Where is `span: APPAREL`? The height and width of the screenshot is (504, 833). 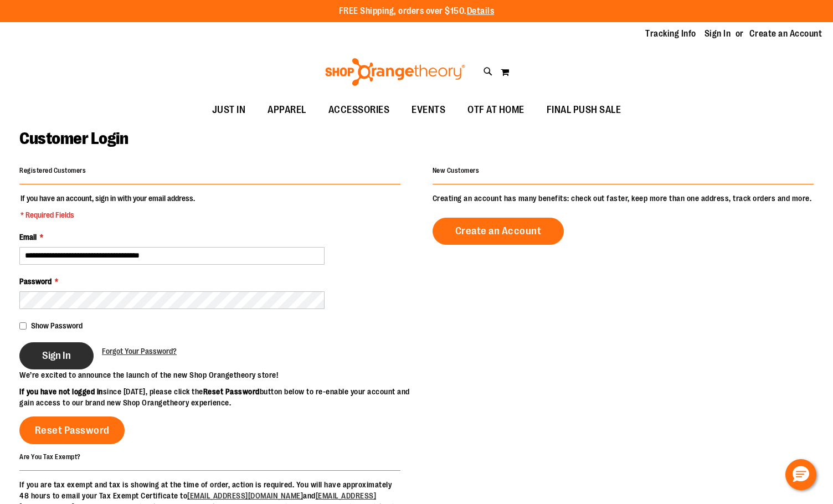 span: APPAREL is located at coordinates (287, 109).